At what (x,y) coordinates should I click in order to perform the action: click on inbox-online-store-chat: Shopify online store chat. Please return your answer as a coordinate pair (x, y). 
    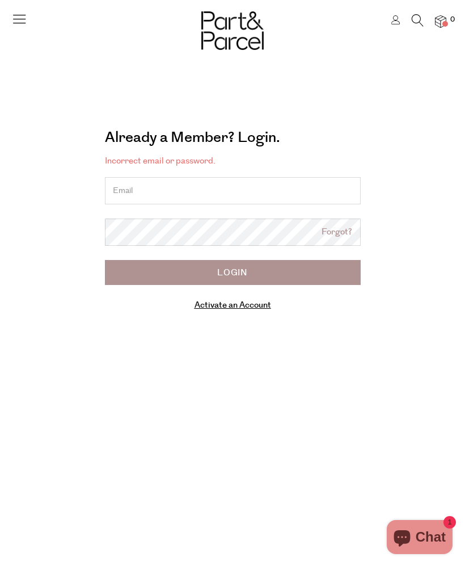
    Looking at the image, I should click on (420, 538).